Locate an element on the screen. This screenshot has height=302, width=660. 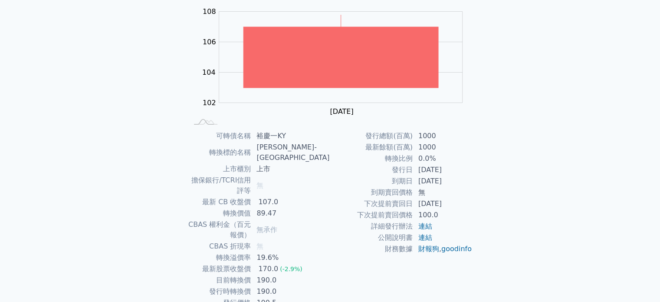
td: CBAS 折現率 is located at coordinates (220, 246).